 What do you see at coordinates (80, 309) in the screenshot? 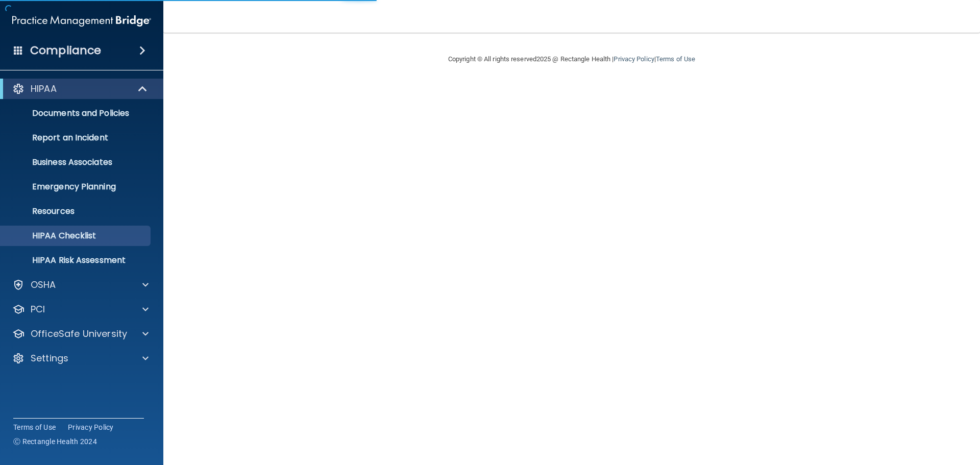
I see `a: PCI` at bounding box center [80, 309].